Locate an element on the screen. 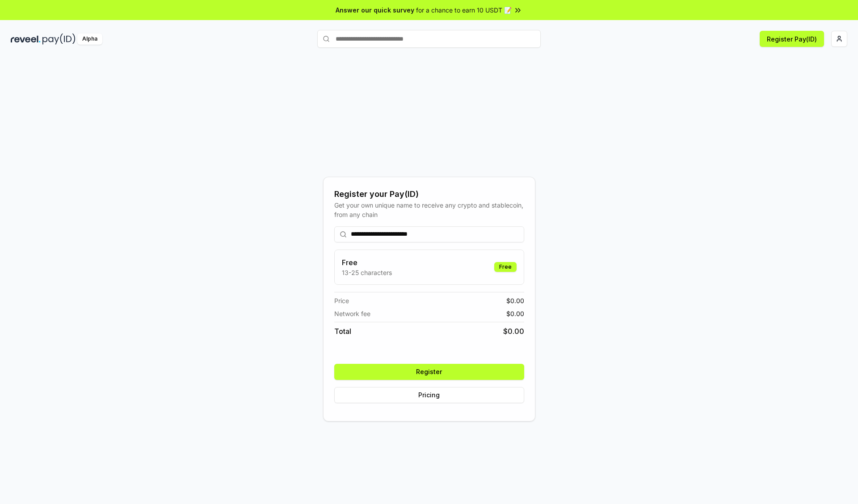  p: 13-25 characters is located at coordinates (367, 272).